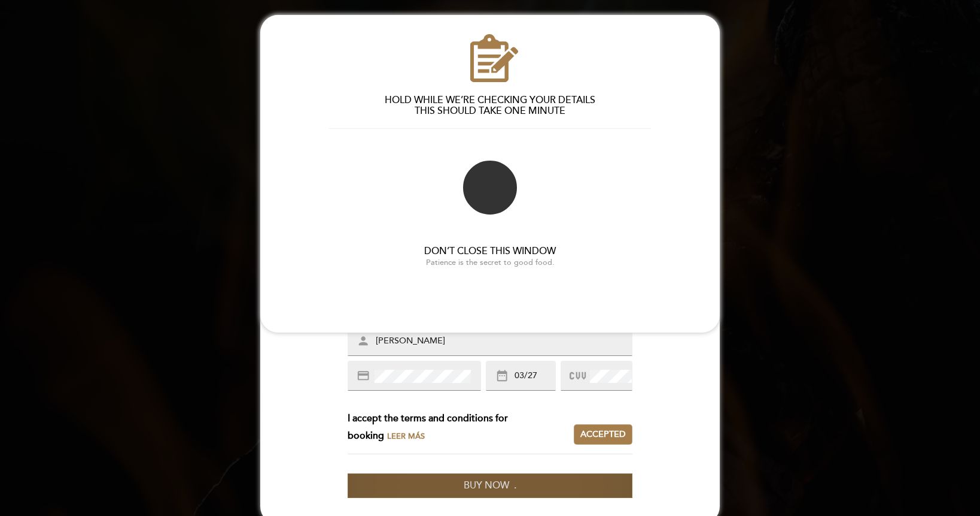 This screenshot has height=516, width=980. I want to click on button: Accepted, so click(604, 434).